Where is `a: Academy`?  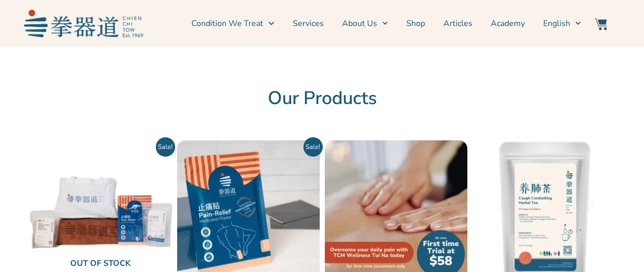
a: Academy is located at coordinates (507, 23).